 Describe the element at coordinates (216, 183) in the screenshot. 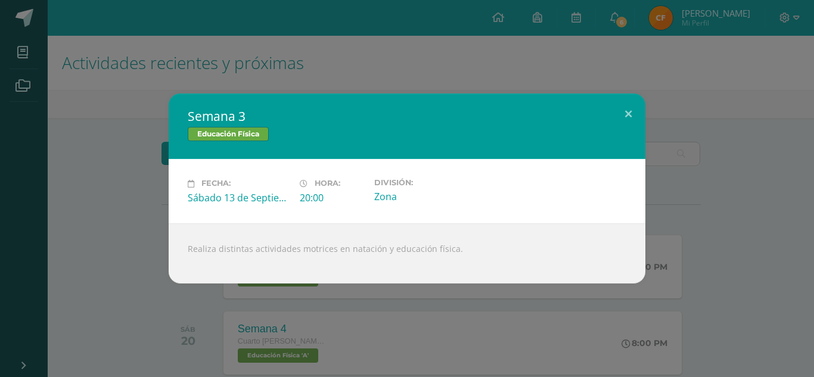

I see `span: Fecha:` at that location.